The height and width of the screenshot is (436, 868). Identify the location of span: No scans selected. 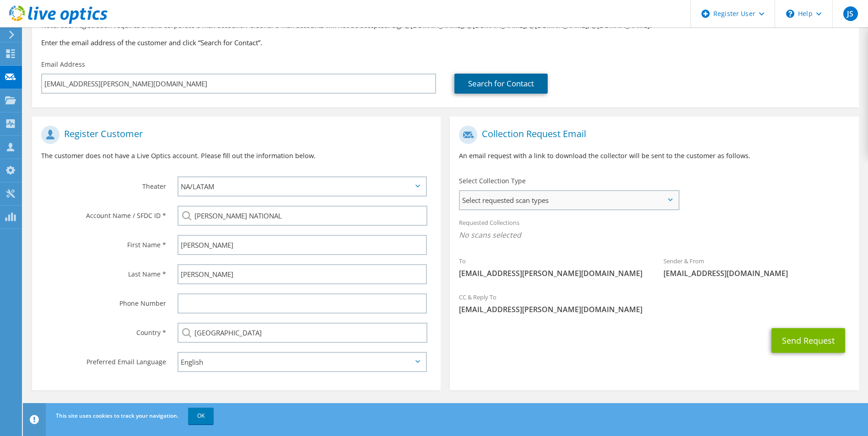
(654, 235).